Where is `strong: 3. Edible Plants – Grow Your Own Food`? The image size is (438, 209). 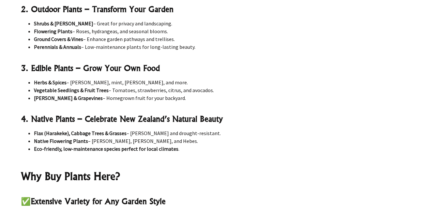
strong: 3. Edible Plants – Grow Your Own Food is located at coordinates (90, 68).